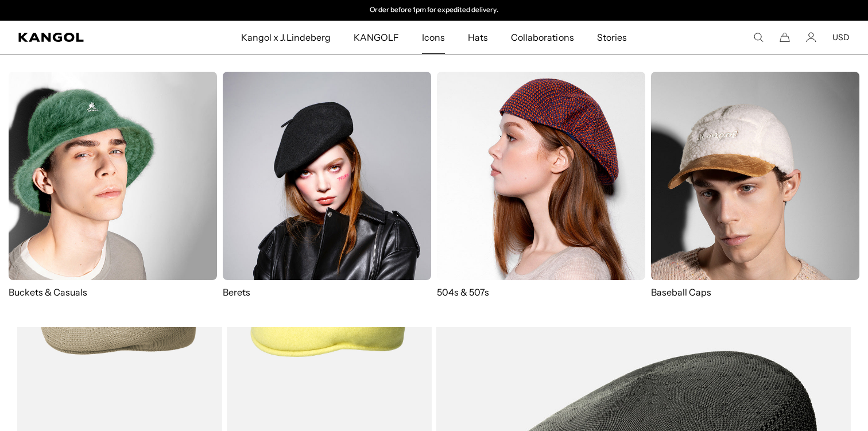 This screenshot has width=868, height=431. What do you see at coordinates (89, 37) in the screenshot?
I see `a: Kangol` at bounding box center [89, 37].